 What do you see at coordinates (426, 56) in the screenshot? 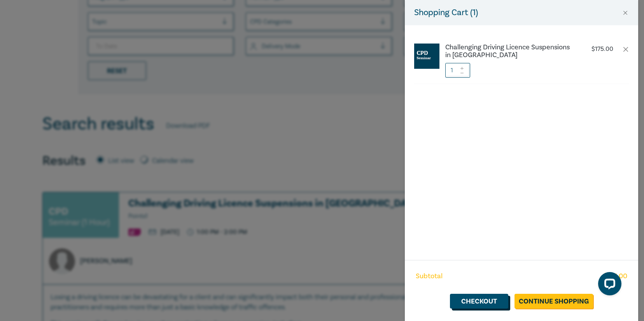
I see `img: CPD%20Seminar.jpg` at bounding box center [426, 56].